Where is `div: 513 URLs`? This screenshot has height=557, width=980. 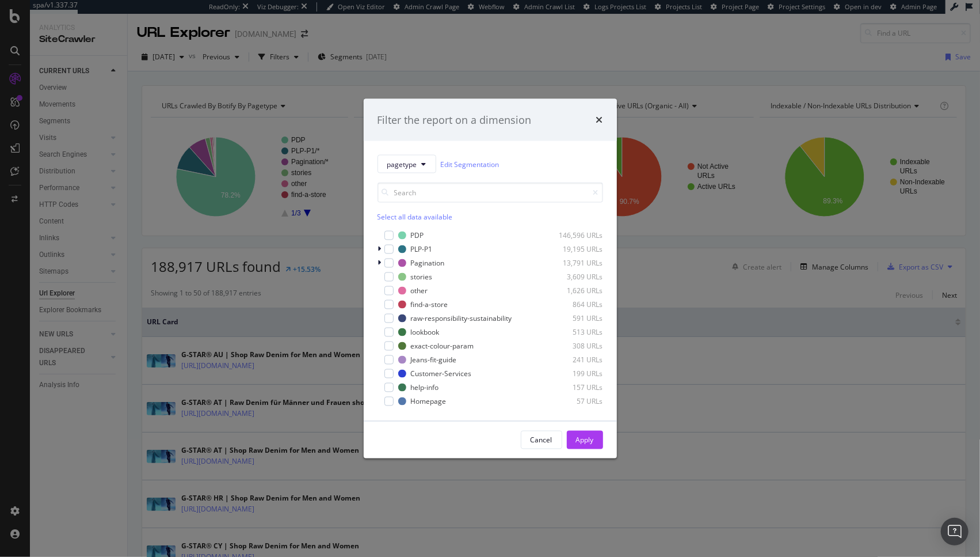 div: 513 URLs is located at coordinates (575, 332).